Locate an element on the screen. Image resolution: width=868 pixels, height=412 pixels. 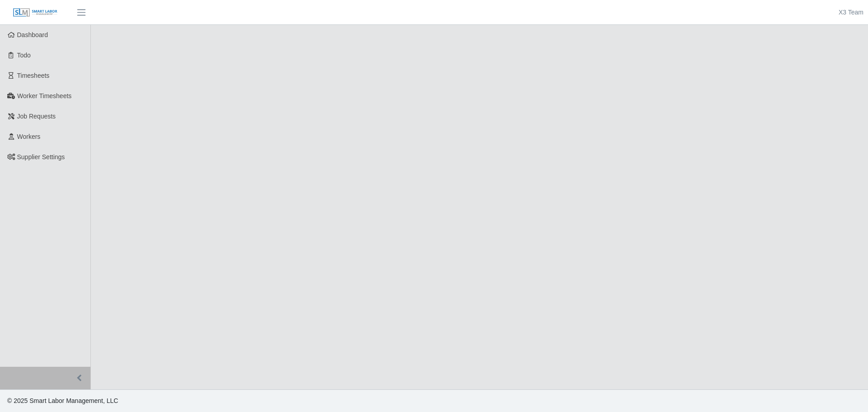
span: Timesheets is located at coordinates (33, 76).